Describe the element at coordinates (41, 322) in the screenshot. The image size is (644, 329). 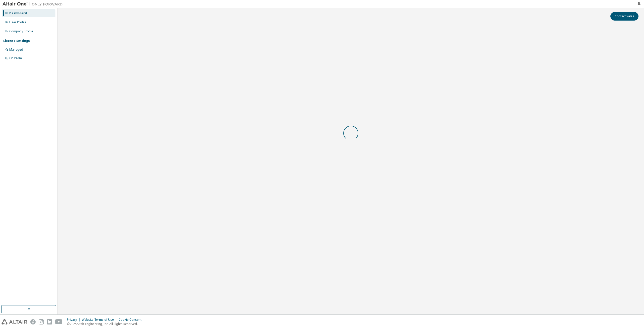
I see `img: instagram.svg` at that location.